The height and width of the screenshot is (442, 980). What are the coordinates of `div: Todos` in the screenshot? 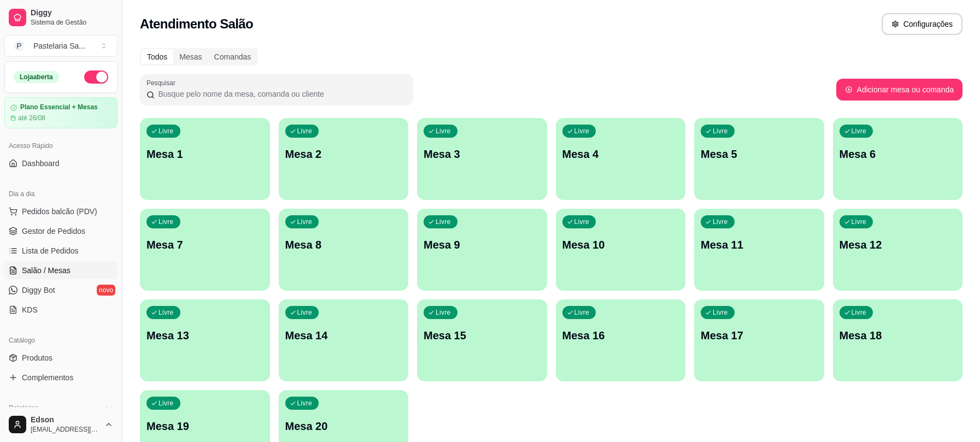 It's located at (157, 57).